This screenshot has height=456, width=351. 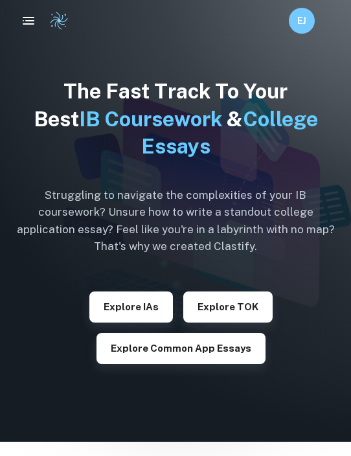 What do you see at coordinates (55, 21) in the screenshot?
I see `a: Clastify logo` at bounding box center [55, 21].